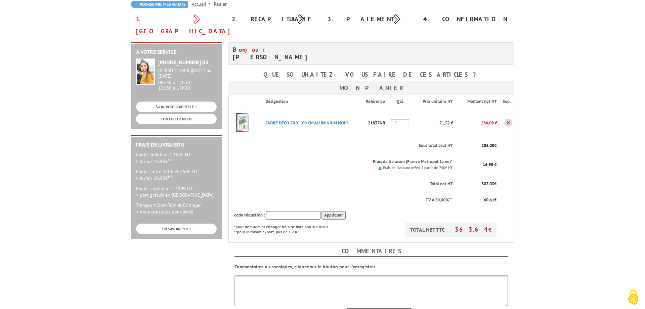  What do you see at coordinates (378, 101) in the screenshot?
I see `p: Référence` at bounding box center [378, 101].